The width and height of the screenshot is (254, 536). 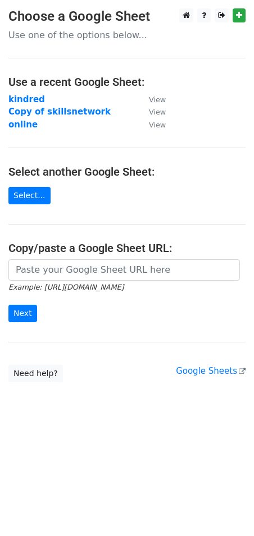 I want to click on h3: Choose a Google Sheet, so click(x=127, y=16).